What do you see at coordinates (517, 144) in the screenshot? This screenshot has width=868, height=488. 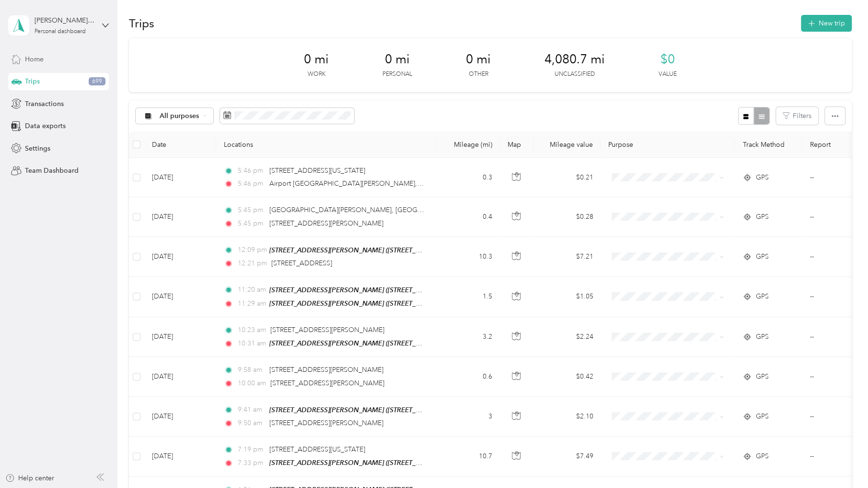 I see `th: Map` at bounding box center [517, 144].